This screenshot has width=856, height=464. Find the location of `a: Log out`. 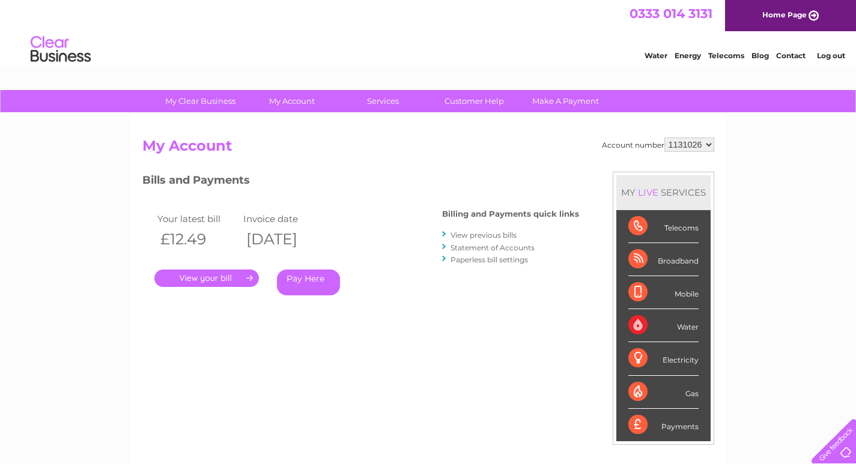

a: Log out is located at coordinates (831, 55).